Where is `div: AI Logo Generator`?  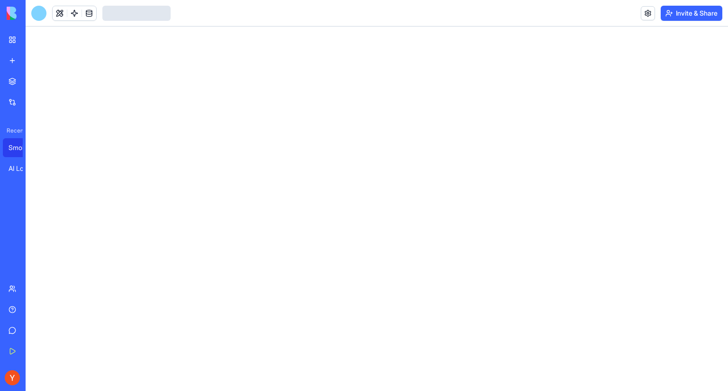 div: AI Logo Generator is located at coordinates (22, 169).